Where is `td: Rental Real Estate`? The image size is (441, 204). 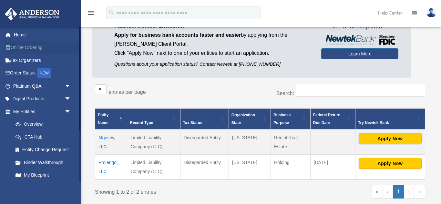
td: Rental Real Estate is located at coordinates (290, 142).